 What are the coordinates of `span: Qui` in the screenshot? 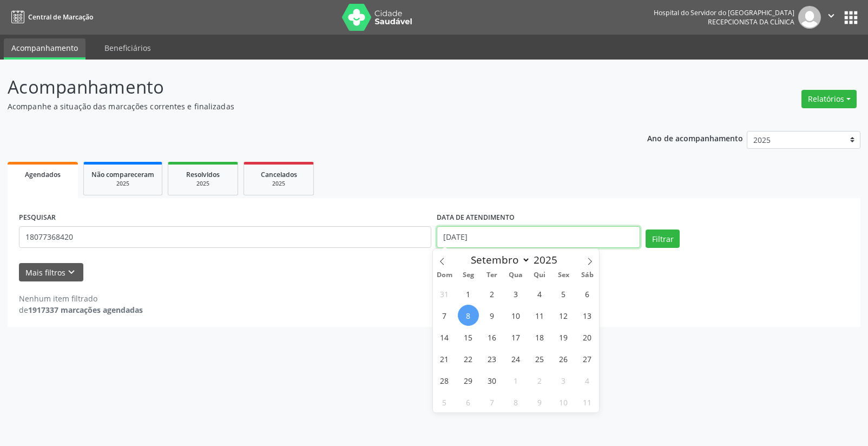 It's located at (539, 275).